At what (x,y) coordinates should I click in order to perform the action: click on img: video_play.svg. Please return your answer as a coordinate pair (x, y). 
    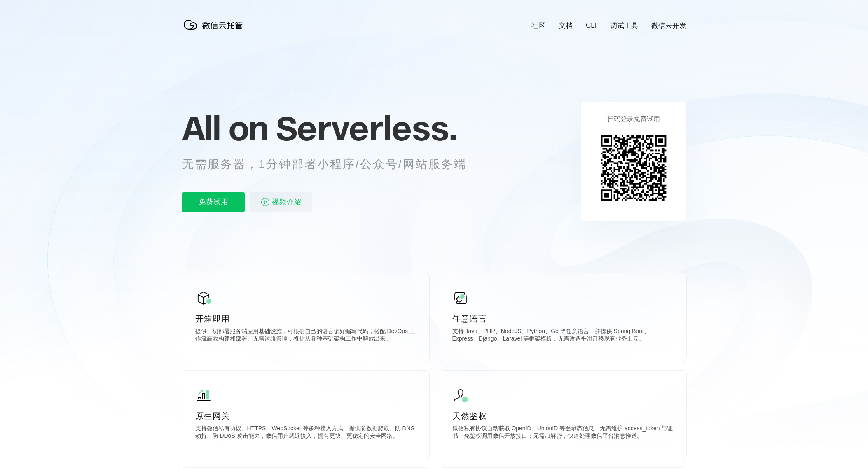
    Looking at the image, I should click on (266, 202).